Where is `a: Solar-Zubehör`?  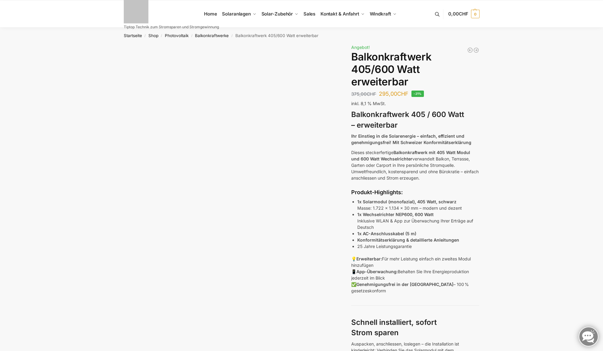 a: Solar-Zubehör is located at coordinates (280, 14).